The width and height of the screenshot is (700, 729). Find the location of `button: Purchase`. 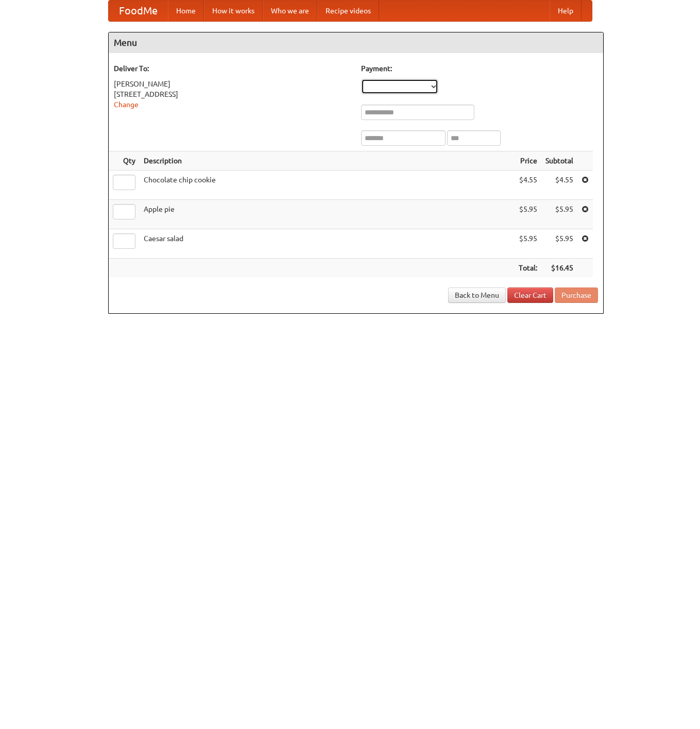

button: Purchase is located at coordinates (576, 295).